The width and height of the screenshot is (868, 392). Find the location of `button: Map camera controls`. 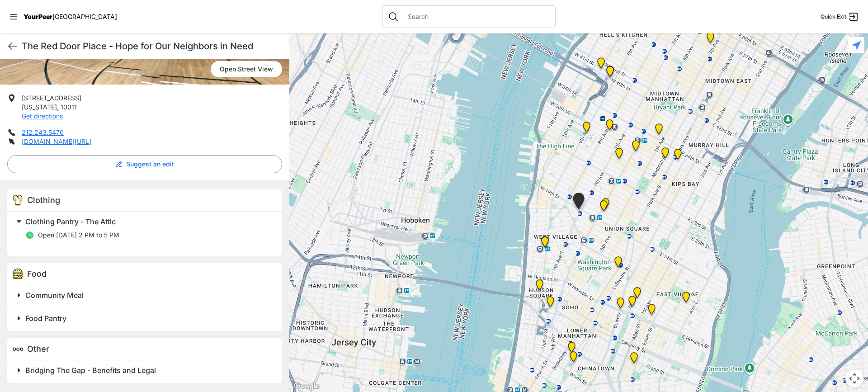

button: Map camera controls is located at coordinates (854, 378).